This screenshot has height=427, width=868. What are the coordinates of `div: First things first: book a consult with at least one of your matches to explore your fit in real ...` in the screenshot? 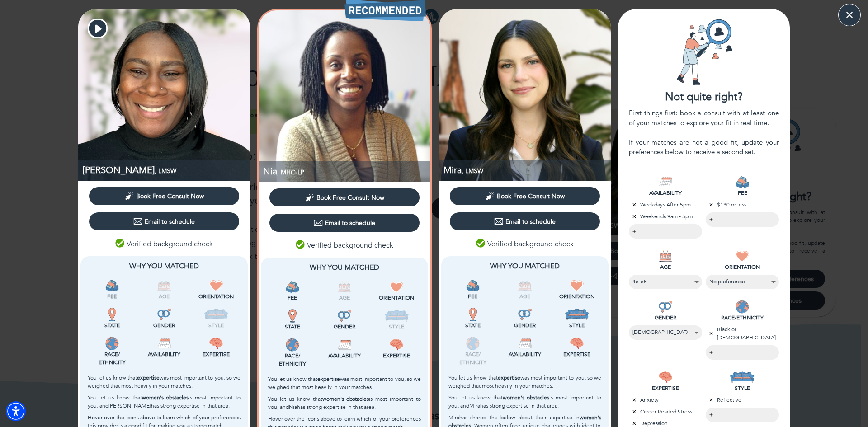 It's located at (704, 132).